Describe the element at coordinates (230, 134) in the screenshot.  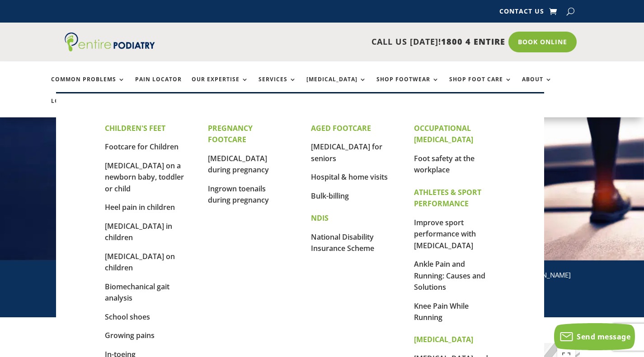
I see `strong: PREGNANCY FOOTCARE` at that location.